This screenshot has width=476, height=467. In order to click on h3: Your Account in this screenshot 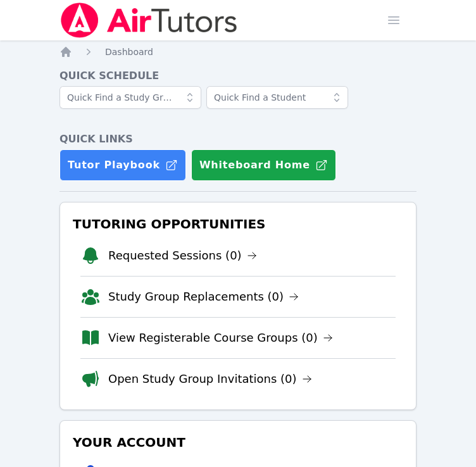, I will do `click(238, 443)`.